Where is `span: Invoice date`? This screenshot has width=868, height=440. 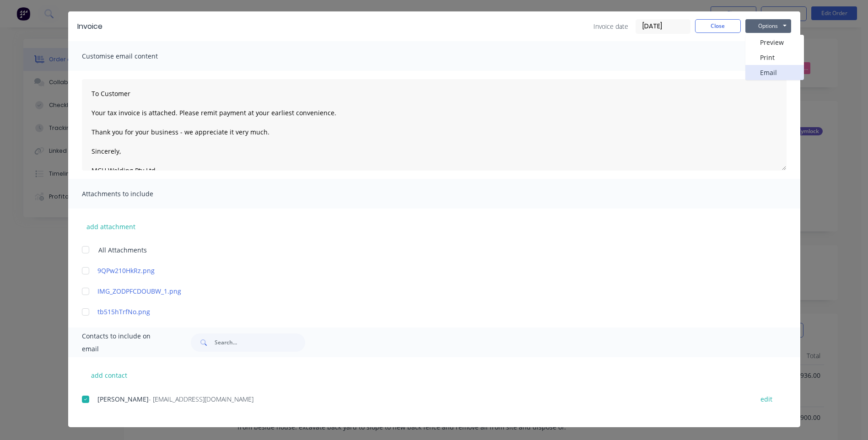
span: Invoice date is located at coordinates (611, 26).